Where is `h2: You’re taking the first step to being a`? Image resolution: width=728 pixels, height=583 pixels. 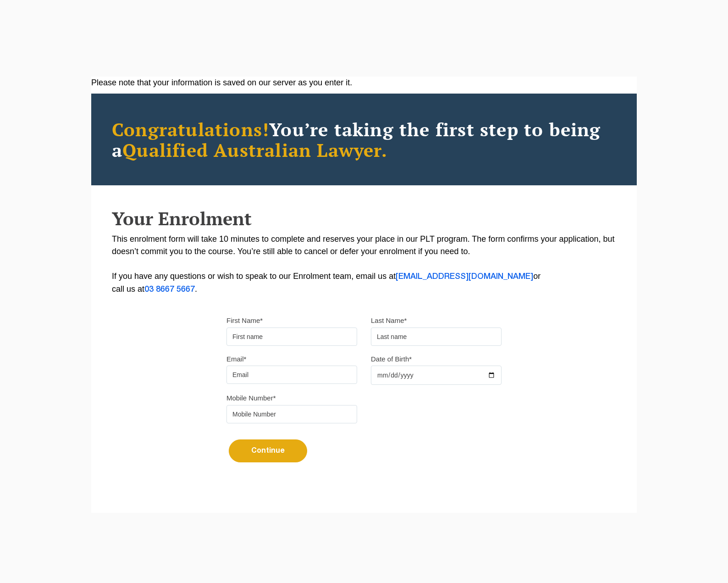
h2: You’re taking the first step to being a is located at coordinates (364, 139).